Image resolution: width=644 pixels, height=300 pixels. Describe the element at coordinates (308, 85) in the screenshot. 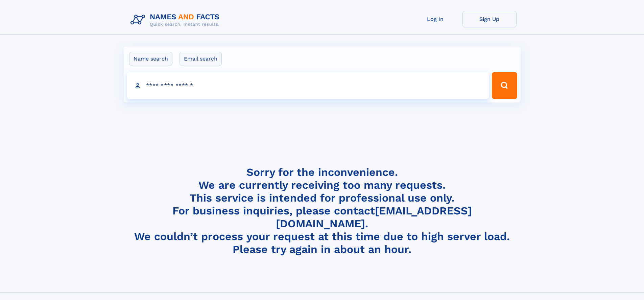

I see `input: search input` at that location.